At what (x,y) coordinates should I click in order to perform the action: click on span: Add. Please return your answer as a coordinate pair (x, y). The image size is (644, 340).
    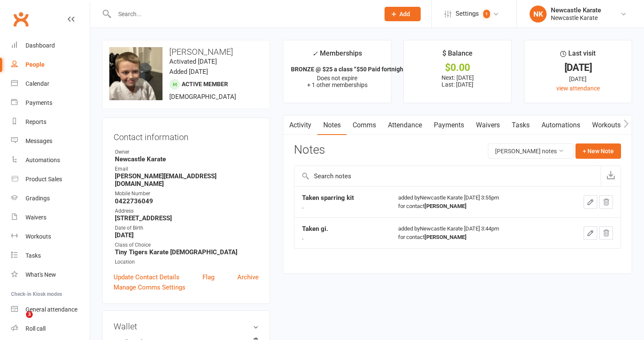
    Looking at the image, I should click on (404, 14).